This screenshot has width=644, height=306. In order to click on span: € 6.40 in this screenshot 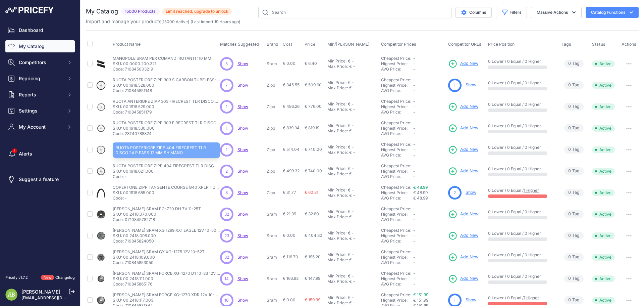, I will do `click(311, 63)`.